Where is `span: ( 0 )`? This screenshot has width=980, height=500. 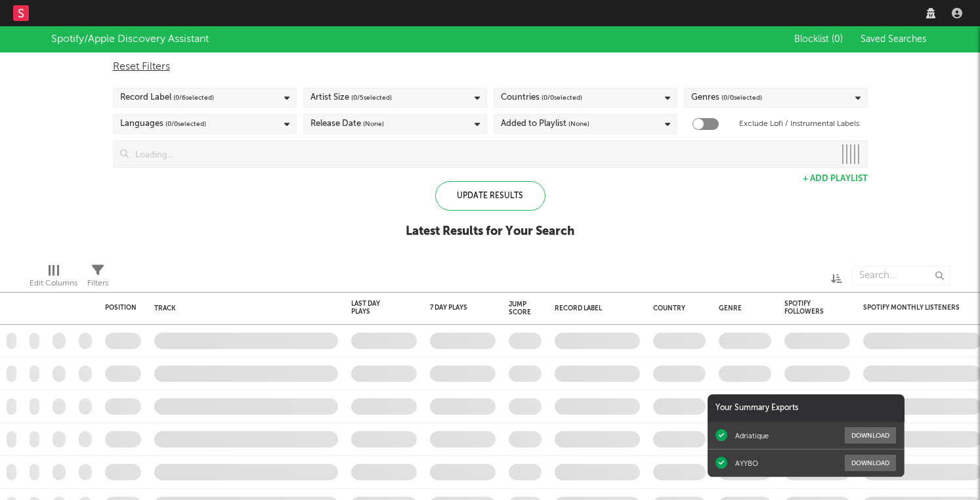 span: ( 0 ) is located at coordinates (837, 39).